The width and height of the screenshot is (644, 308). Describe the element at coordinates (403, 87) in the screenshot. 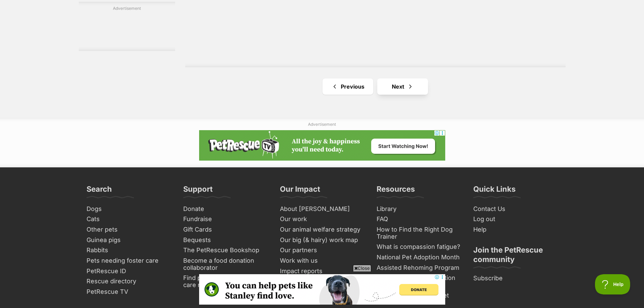

I see `a: Next page` at that location.